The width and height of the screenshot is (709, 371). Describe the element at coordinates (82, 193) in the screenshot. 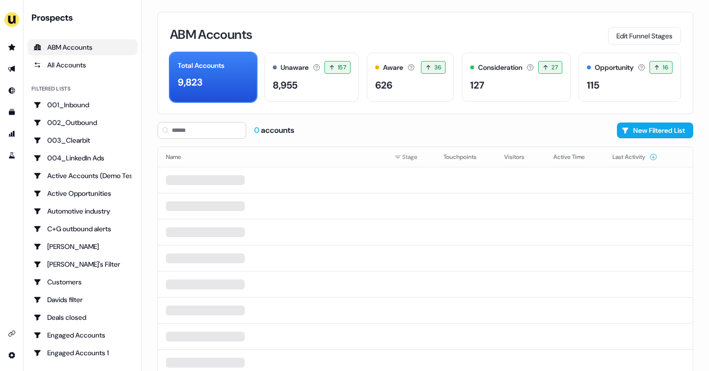

I see `div: Active Opportunities` at that location.